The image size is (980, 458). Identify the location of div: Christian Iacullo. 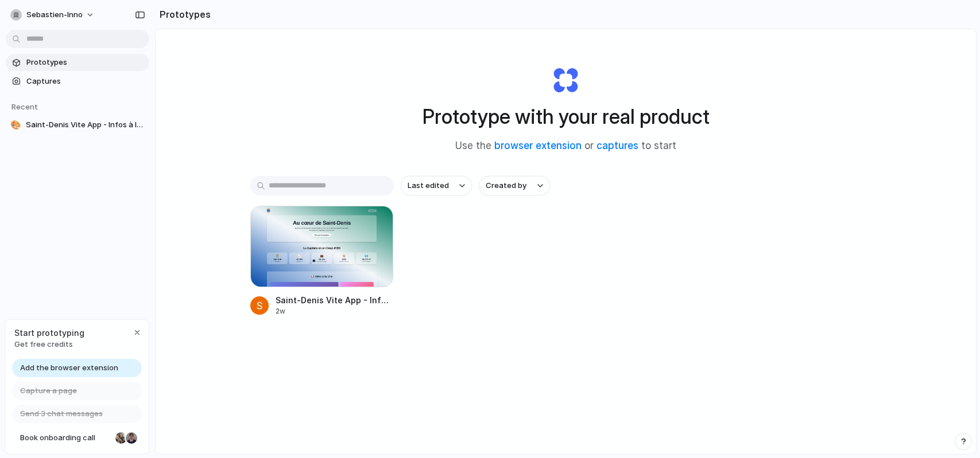
(131, 439).